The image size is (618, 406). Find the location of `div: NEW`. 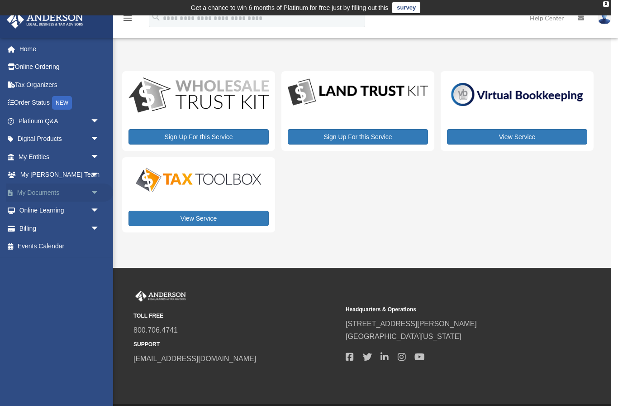

div: NEW is located at coordinates (62, 103).